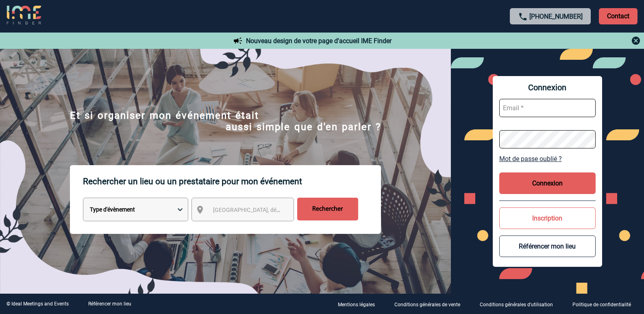 The width and height of the screenshot is (644, 314). What do you see at coordinates (519, 303) in the screenshot?
I see `a: Conditions générales d'utilisation` at bounding box center [519, 303].